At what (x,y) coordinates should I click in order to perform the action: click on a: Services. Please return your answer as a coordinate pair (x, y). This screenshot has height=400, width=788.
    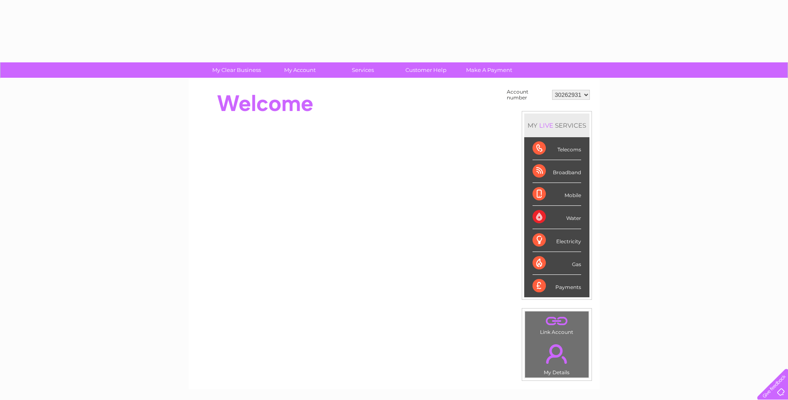
    Looking at the image, I should click on (363, 70).